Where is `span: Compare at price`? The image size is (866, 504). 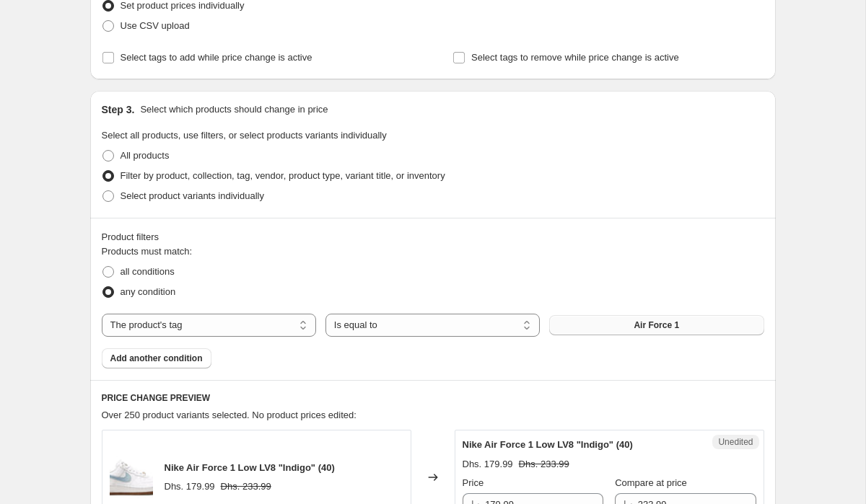
span: Compare at price is located at coordinates (650, 482).